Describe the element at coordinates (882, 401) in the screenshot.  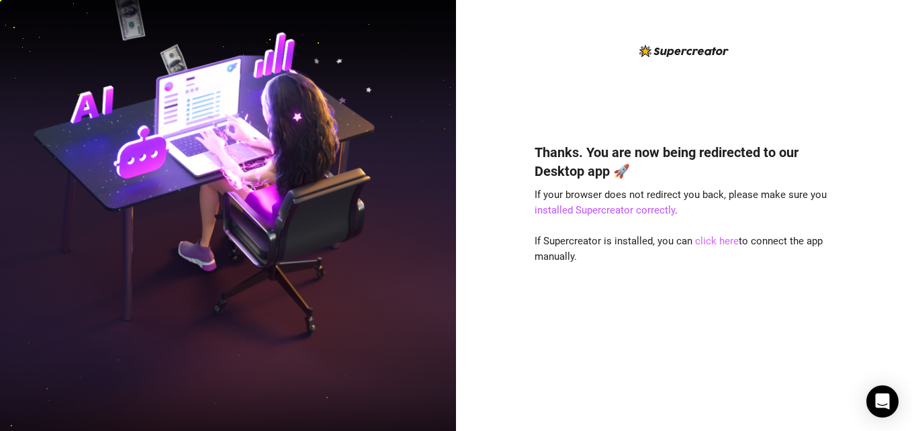
I see `div: Open Intercom Messenger` at that location.